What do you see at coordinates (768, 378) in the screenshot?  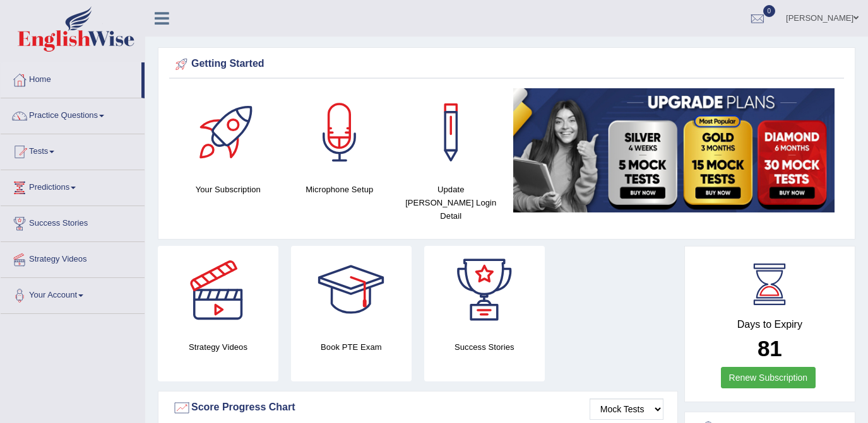 I see `a: Renew Subscription` at bounding box center [768, 378].